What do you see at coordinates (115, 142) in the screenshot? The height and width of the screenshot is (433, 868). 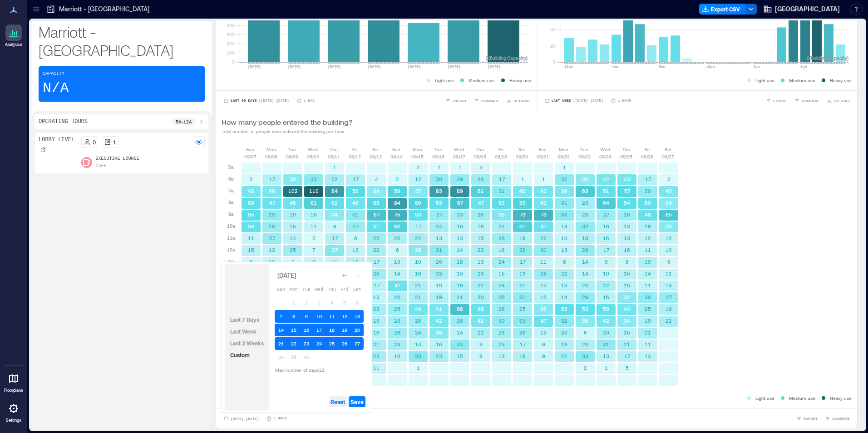 I see `p: 1` at bounding box center [115, 142].